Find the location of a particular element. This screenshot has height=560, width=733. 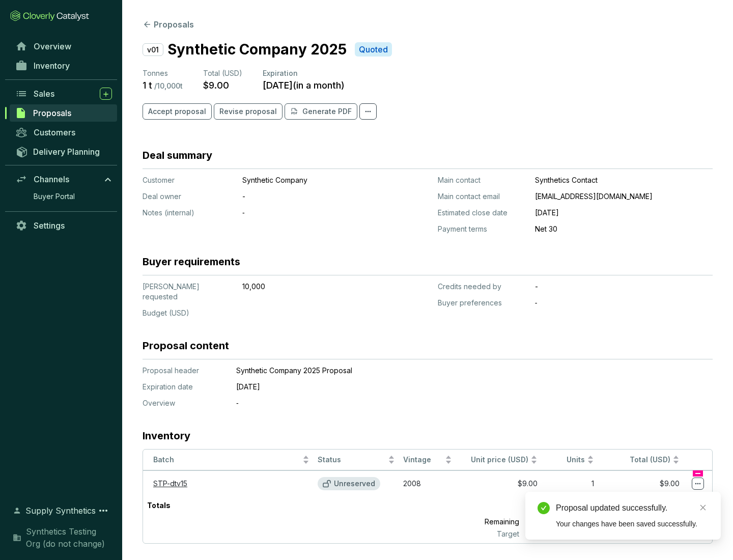

a: Proposals is located at coordinates (63, 113).